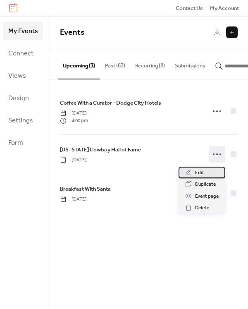 This screenshot has width=248, height=309. What do you see at coordinates (19, 98) in the screenshot?
I see `span: Design` at bounding box center [19, 98].